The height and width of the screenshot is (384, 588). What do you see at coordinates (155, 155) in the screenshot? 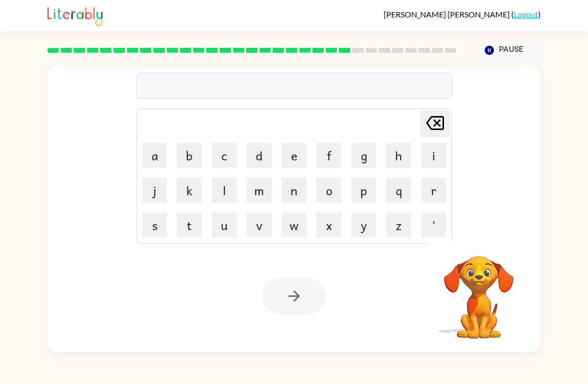
I see `button: a` at bounding box center [155, 155].